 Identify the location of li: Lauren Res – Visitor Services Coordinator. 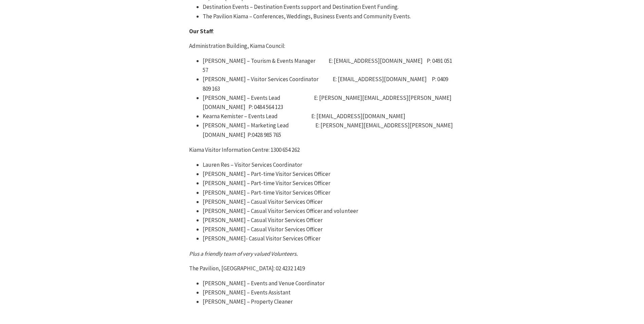
(329, 165).